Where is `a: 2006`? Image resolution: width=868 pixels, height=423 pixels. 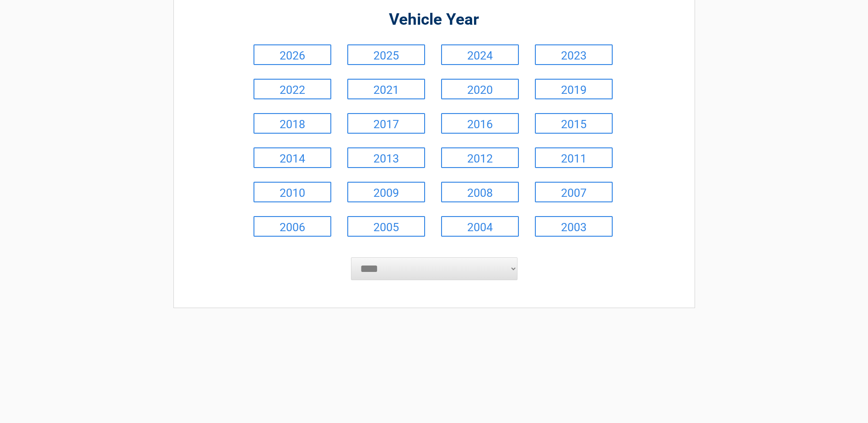 a: 2006 is located at coordinates (292, 226).